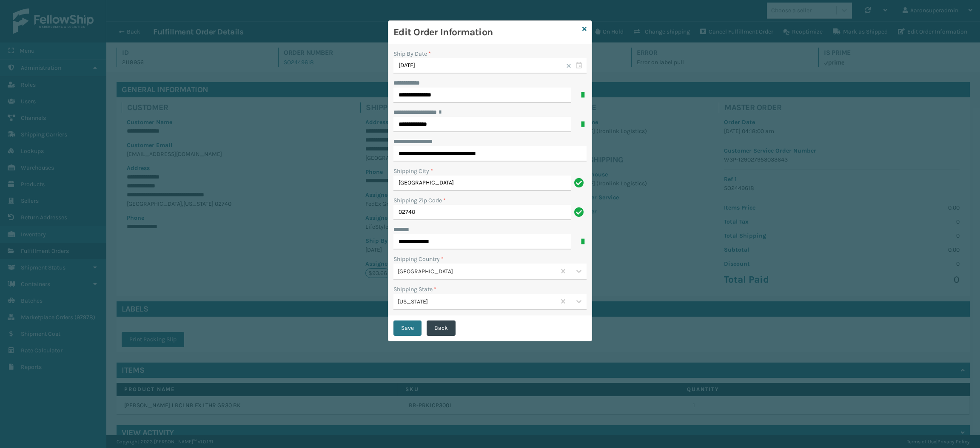 This screenshot has width=980, height=448. Describe the element at coordinates (419, 200) in the screenshot. I see `label: Shipping Zip Code` at that location.